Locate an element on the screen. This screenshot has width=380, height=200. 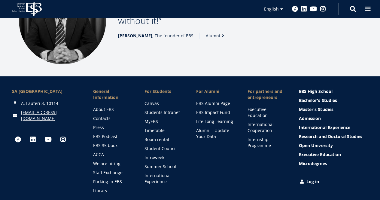
a: Admission is located at coordinates (334, 118).